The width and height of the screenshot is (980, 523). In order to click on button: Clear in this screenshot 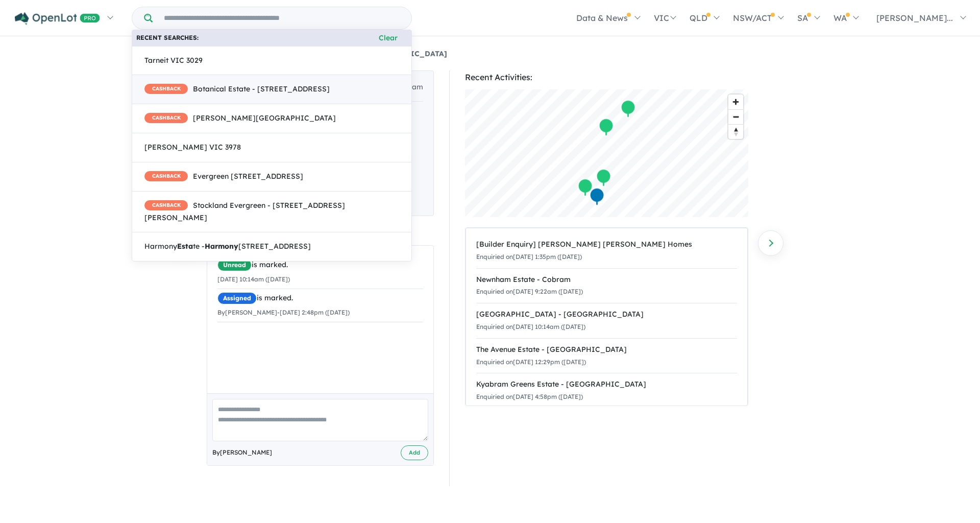, I will do `click(388, 38)`.